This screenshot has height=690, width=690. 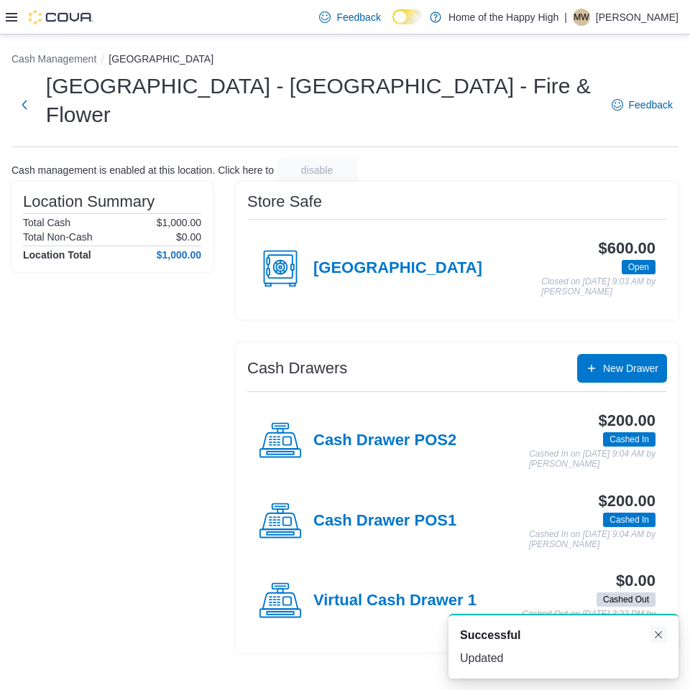 I want to click on p: Cash management is enabled at this location. Click here to, so click(x=142, y=170).